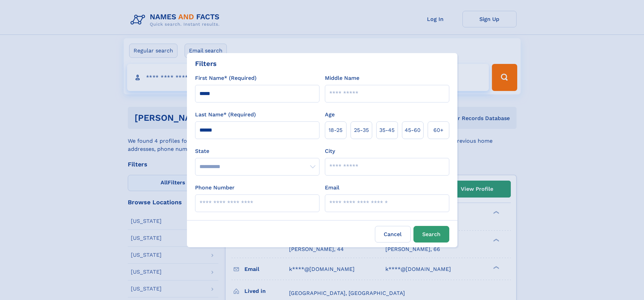 This screenshot has height=300, width=644. What do you see at coordinates (206, 63) in the screenshot?
I see `div: Filters` at bounding box center [206, 63].